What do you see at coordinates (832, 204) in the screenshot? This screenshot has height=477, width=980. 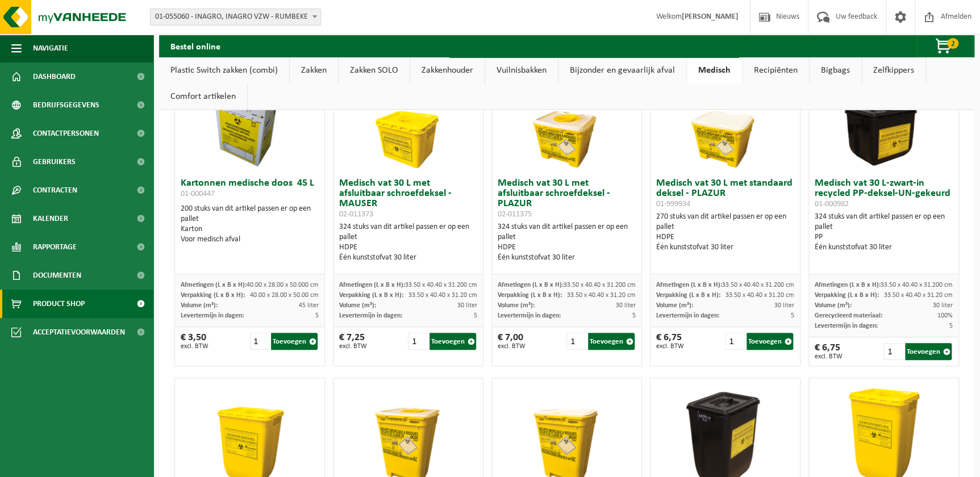 I see `span: 01-000982` at bounding box center [832, 204].